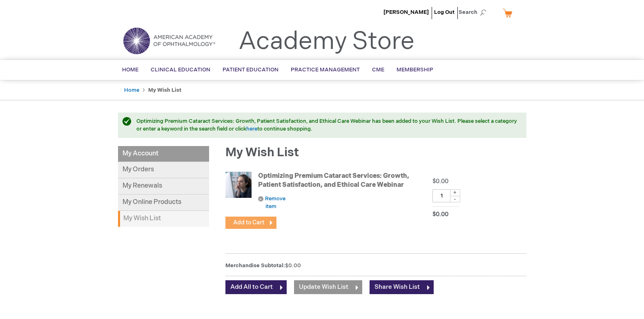 This screenshot has width=644, height=319. I want to click on a: Log Out, so click(444, 12).